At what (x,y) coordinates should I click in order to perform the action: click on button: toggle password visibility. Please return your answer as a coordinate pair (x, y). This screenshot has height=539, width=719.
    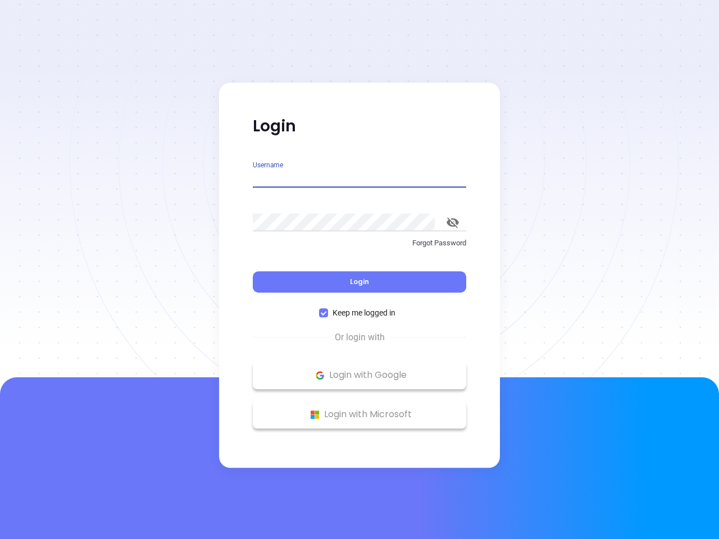
    Looking at the image, I should click on (453, 222).